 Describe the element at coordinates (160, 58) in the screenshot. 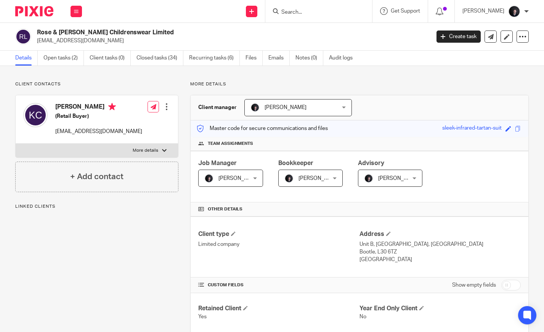

I see `a: Closed tasks (34)` at that location.